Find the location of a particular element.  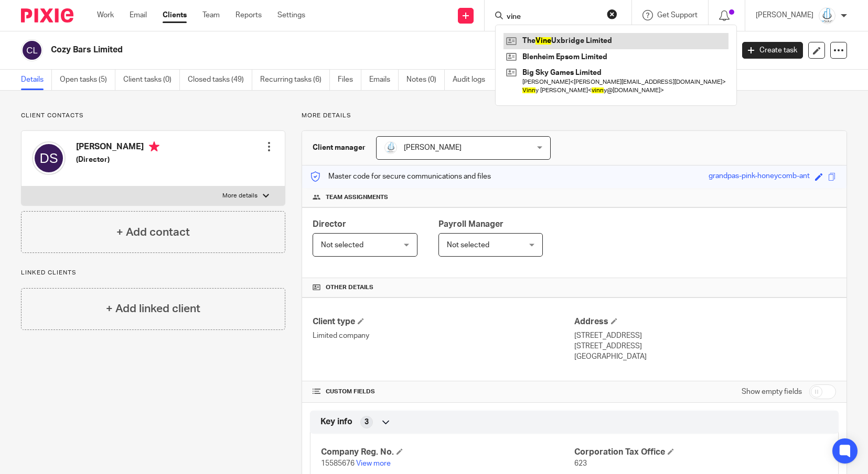

a: Open tasks (5) is located at coordinates (87, 80).